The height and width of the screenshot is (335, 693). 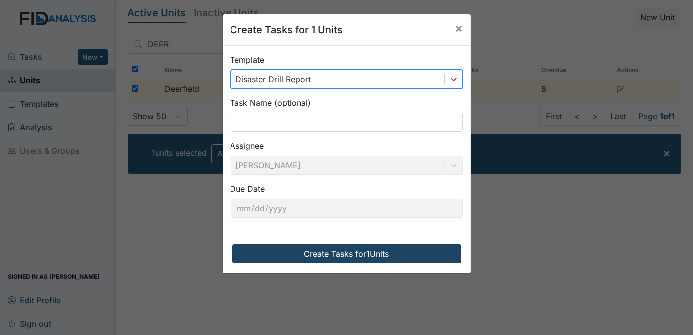 What do you see at coordinates (271, 103) in the screenshot?
I see `label: Task Name (optional)` at bounding box center [271, 103].